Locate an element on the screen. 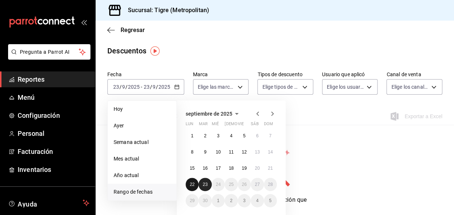 The height and width of the screenshot is (215, 454). span: Ayuda is located at coordinates (49, 203).